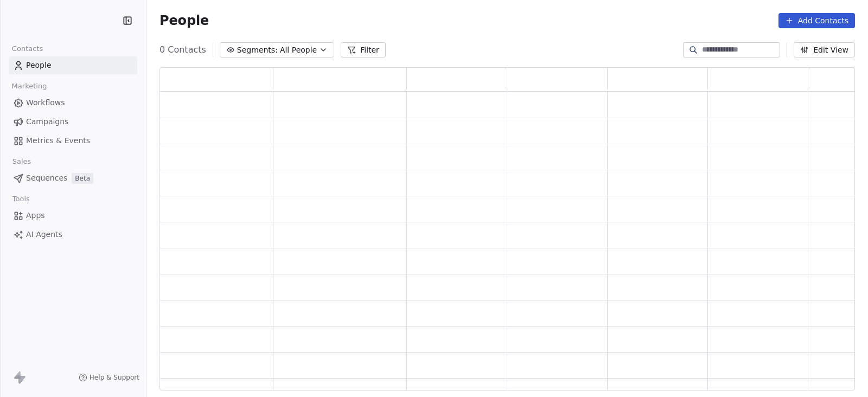 The width and height of the screenshot is (868, 397). I want to click on a: Campaigns, so click(72, 121).